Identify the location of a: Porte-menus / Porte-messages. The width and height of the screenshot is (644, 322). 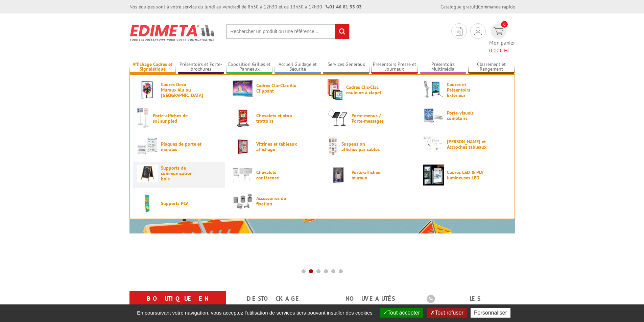
(370, 118).